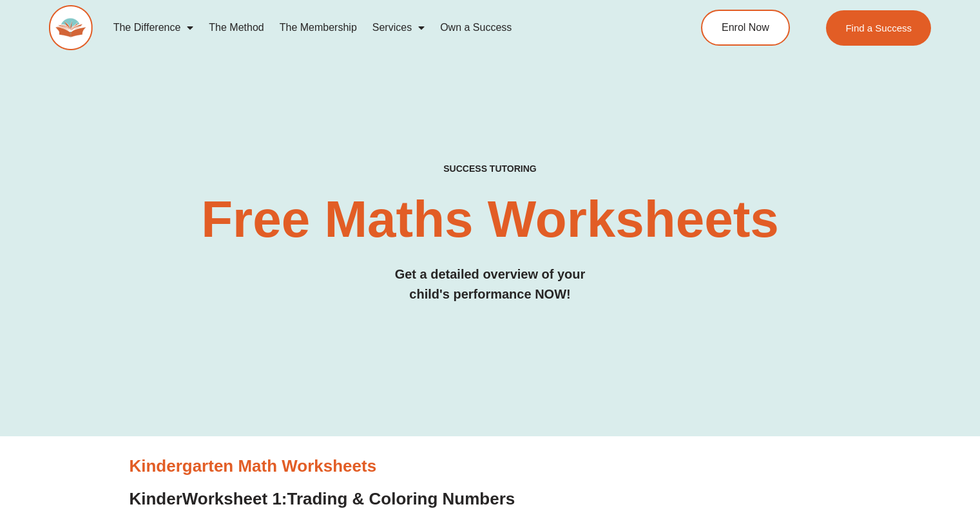 The height and width of the screenshot is (509, 980). Describe the element at coordinates (401, 499) in the screenshot. I see `span: Trading & Coloring Numbers` at that location.